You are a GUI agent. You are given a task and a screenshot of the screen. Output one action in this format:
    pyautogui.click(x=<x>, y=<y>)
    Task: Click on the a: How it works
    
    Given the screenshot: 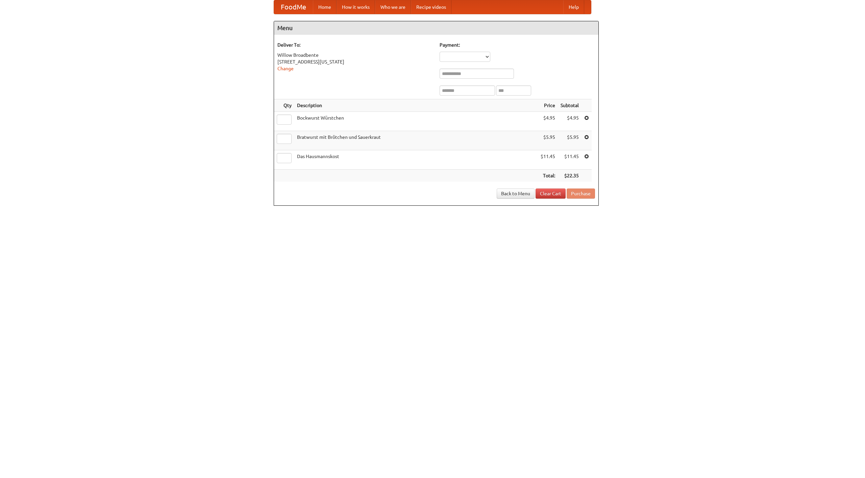 What is the action you would take?
    pyautogui.click(x=356, y=7)
    